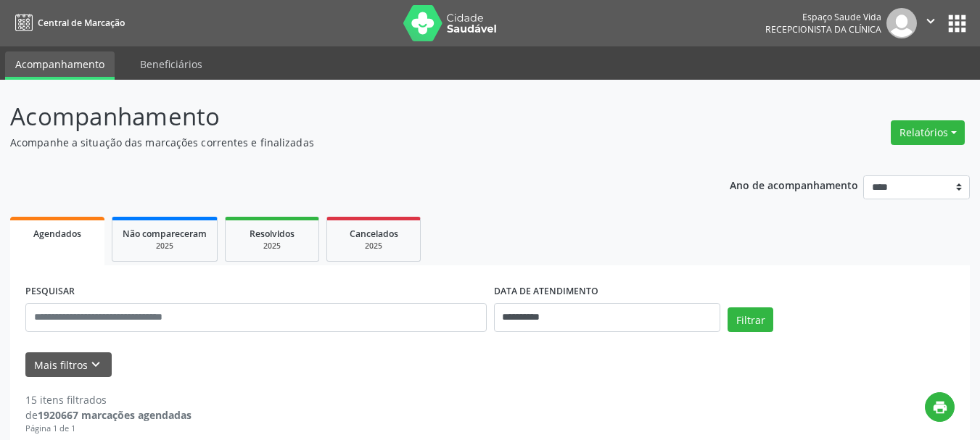  I want to click on div: Espaço Saude Vida, so click(823, 16).